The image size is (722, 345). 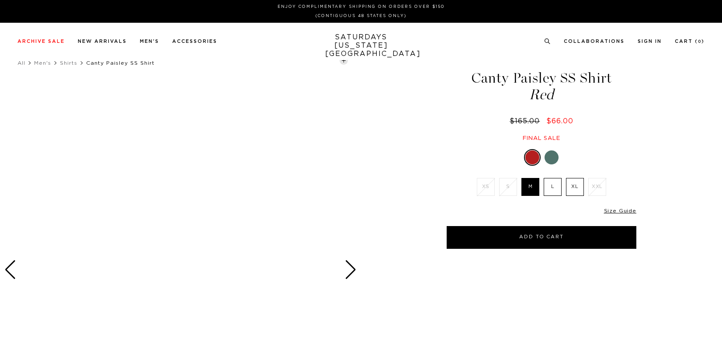 What do you see at coordinates (120, 63) in the screenshot?
I see `span: Canty Paisley SS Shirt` at bounding box center [120, 63].